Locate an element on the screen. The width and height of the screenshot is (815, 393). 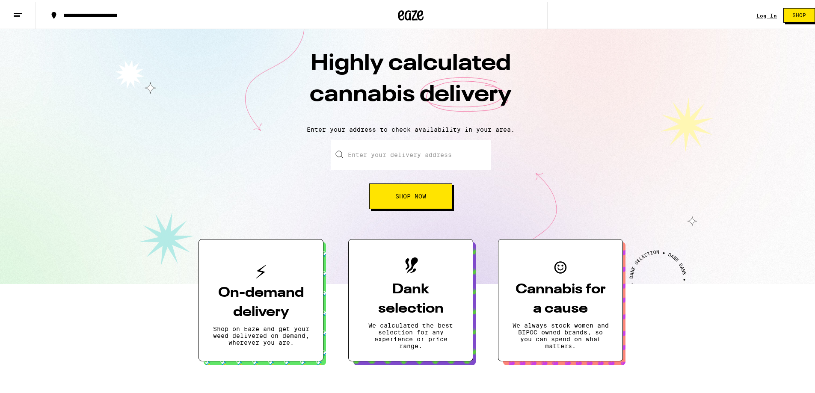
button: Shop is located at coordinates (799, 14).